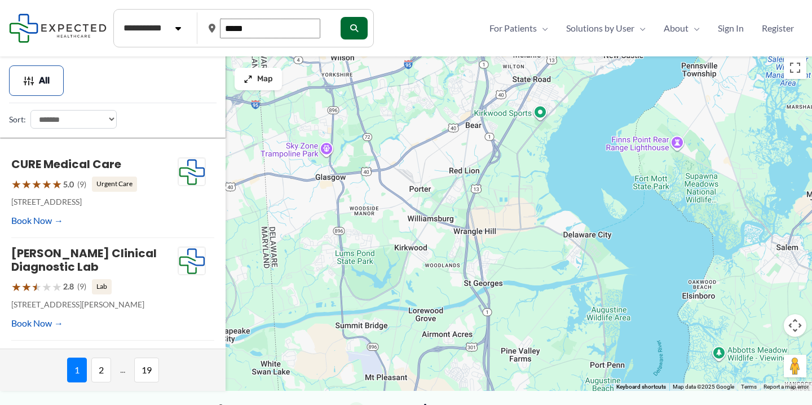 This screenshot has height=405, width=812. Describe the element at coordinates (36, 81) in the screenshot. I see `button: All` at that location.